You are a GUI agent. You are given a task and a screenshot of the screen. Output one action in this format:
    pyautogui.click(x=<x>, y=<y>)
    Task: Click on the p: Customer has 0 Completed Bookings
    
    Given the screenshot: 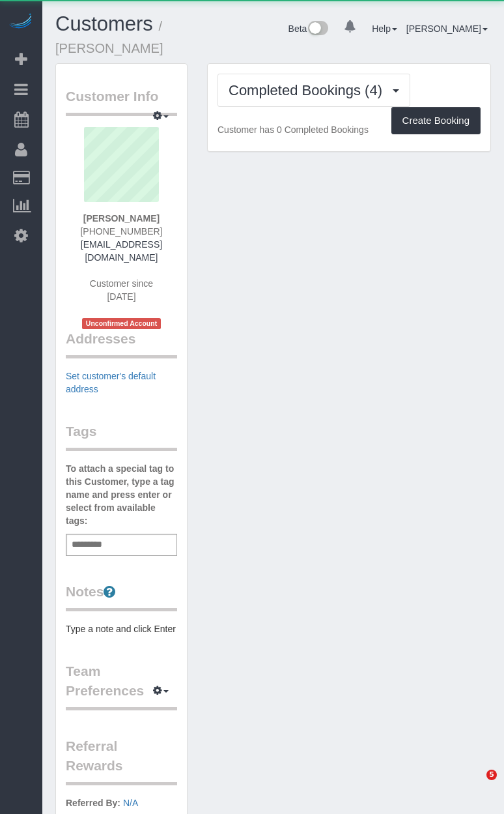 What is the action you would take?
    pyautogui.click(x=349, y=130)
    